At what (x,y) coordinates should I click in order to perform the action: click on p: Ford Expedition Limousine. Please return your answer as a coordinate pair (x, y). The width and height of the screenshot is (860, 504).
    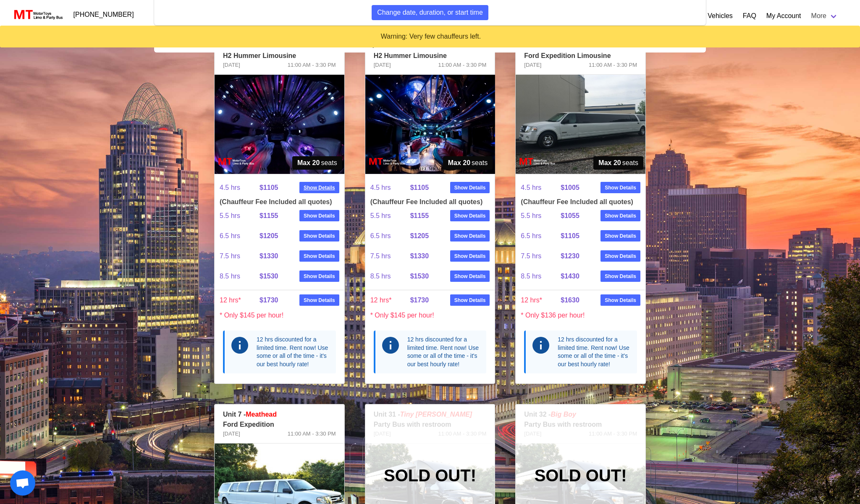
    Looking at the image, I should click on (581, 56).